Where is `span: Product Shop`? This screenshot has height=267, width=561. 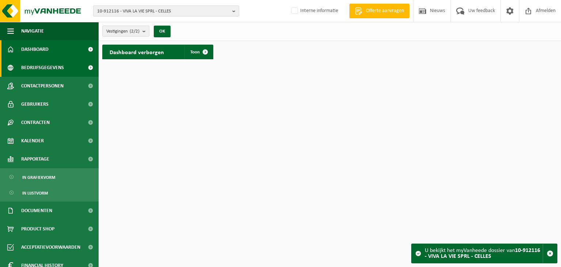
span: Product Shop is located at coordinates (38, 229).